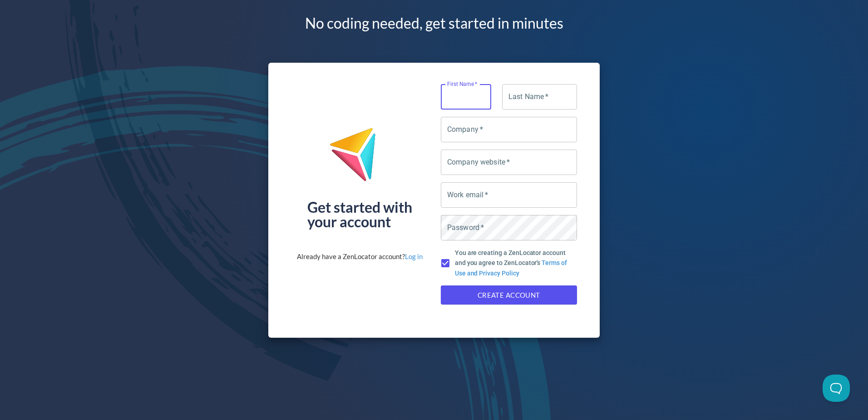  What do you see at coordinates (509, 195) in the screenshot?
I see `input: name@company.com` at bounding box center [509, 195].